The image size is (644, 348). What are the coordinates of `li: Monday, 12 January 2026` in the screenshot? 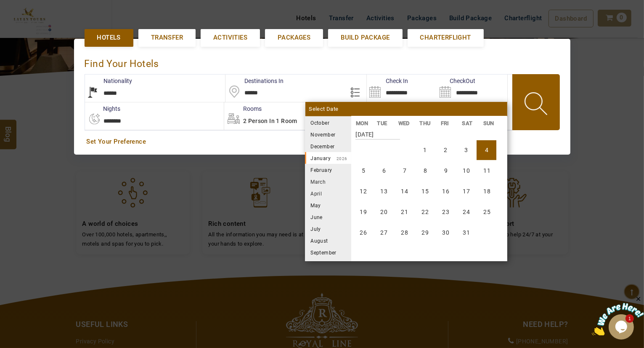 It's located at (363, 191).